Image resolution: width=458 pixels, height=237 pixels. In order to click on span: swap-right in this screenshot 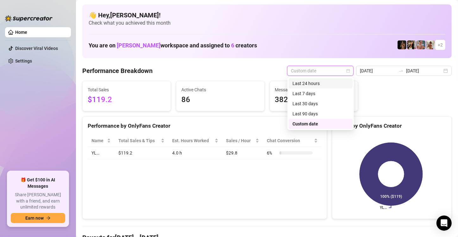, I will do `click(401, 71)`.